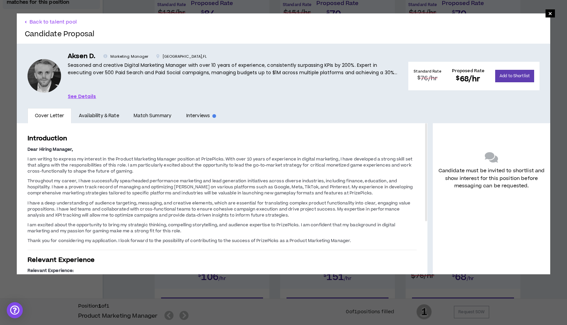 Image resolution: width=567 pixels, height=325 pixels. I want to click on strong: Dear Hiring Manager,, so click(50, 149).